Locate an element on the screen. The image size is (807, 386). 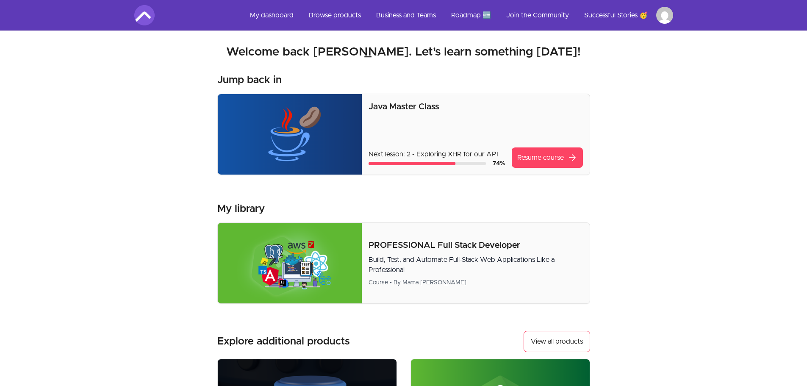
h3: My library is located at coordinates (241, 209).